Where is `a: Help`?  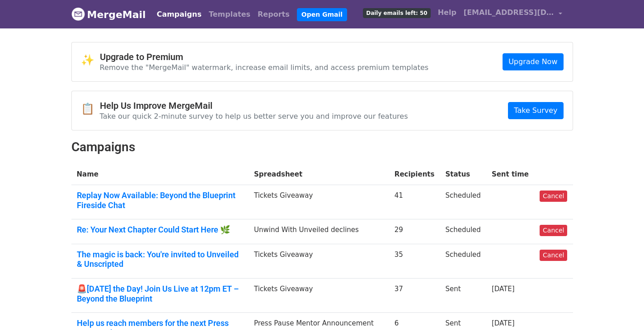
a: Help is located at coordinates (447, 12).